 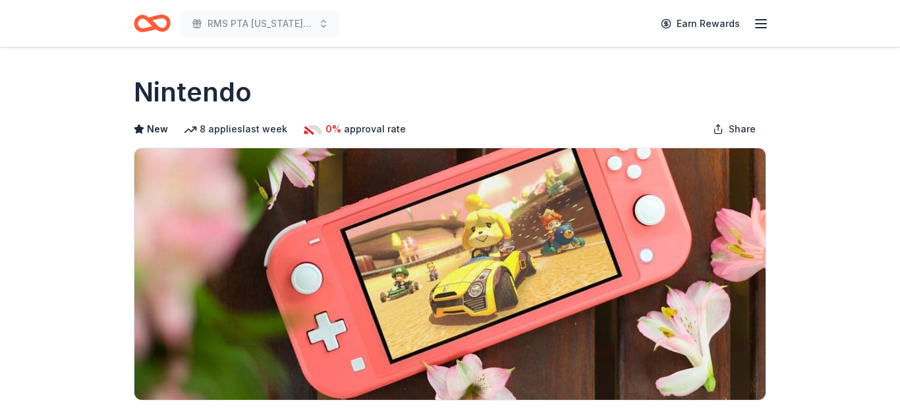 I want to click on span: approval rate, so click(x=375, y=129).